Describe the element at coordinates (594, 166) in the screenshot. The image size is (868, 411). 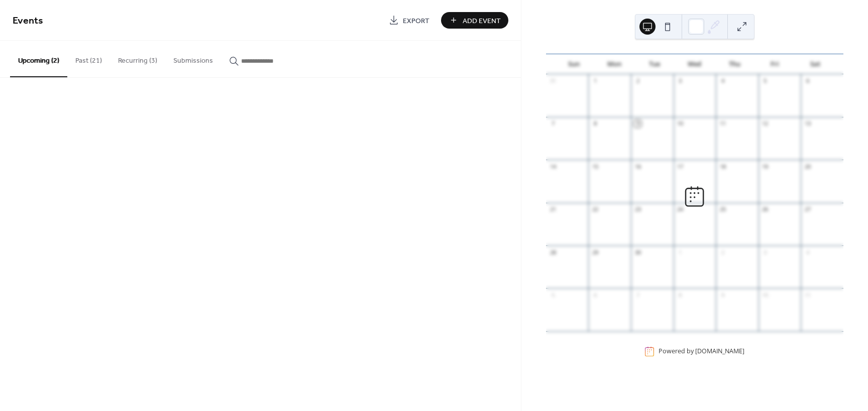
I see `div: 15` at that location.